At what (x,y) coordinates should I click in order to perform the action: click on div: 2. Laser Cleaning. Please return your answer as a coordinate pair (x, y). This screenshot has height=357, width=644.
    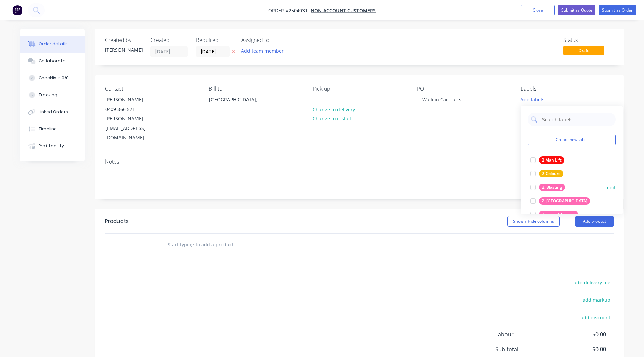
    Looking at the image, I should click on (558, 214).